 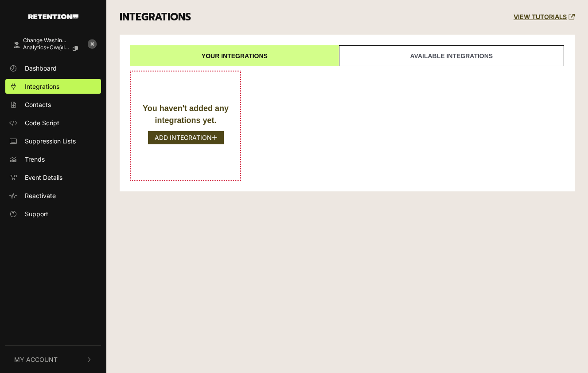 What do you see at coordinates (35, 159) in the screenshot?
I see `span: Trends` at bounding box center [35, 159].